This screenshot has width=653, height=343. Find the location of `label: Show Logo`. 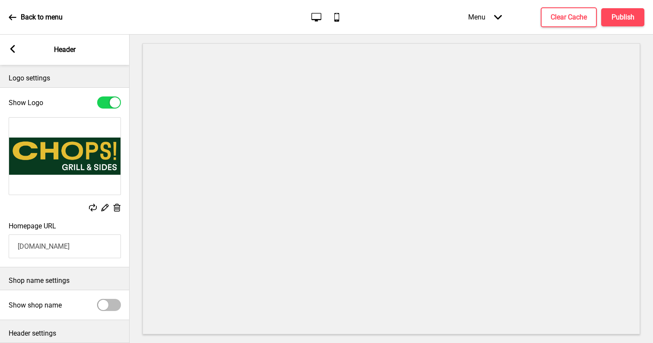

label: Show Logo is located at coordinates (26, 102).